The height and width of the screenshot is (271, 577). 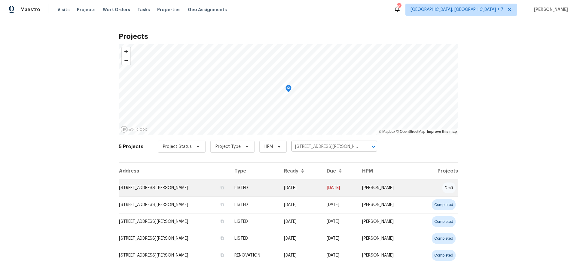 I want to click on th: Type, so click(x=254, y=171).